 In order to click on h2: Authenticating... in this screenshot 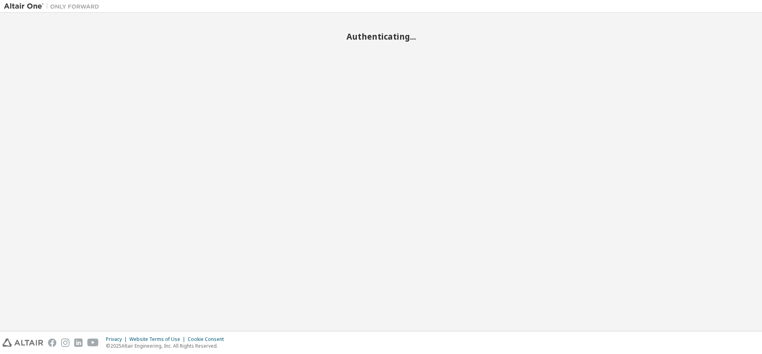, I will do `click(381, 36)`.